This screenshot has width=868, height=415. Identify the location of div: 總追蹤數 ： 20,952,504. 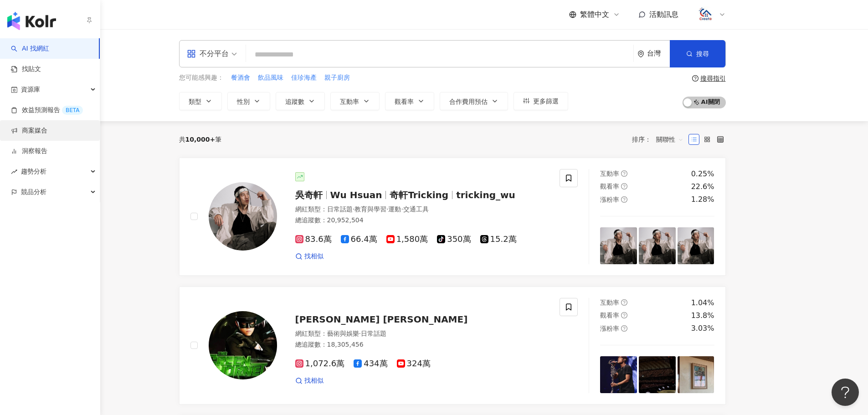
(422, 220).